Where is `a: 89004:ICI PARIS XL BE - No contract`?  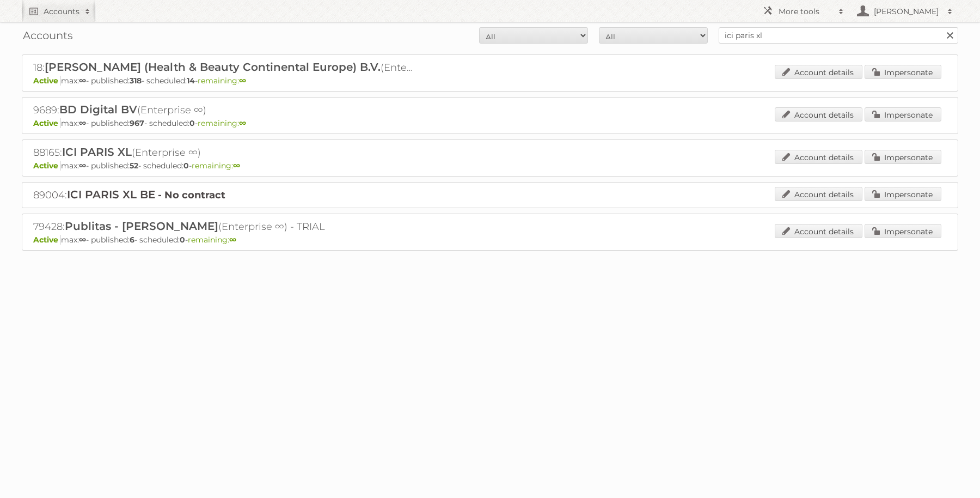 a: 89004:ICI PARIS XL BE - No contract is located at coordinates (129, 195).